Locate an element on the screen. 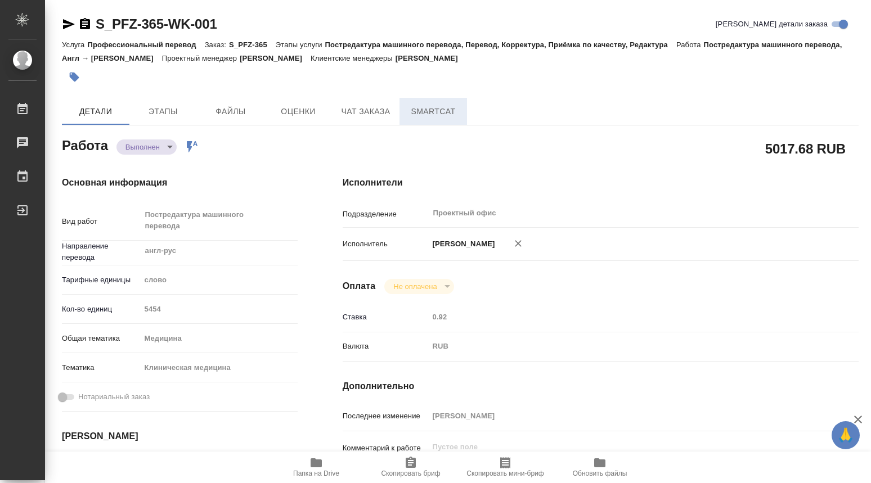  h2: 5017.68 RUB is located at coordinates (805, 149).